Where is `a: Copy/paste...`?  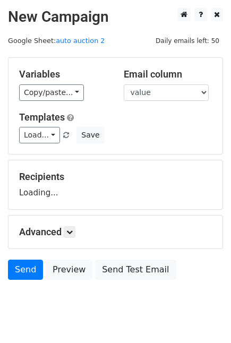 a: Copy/paste... is located at coordinates (52, 92).